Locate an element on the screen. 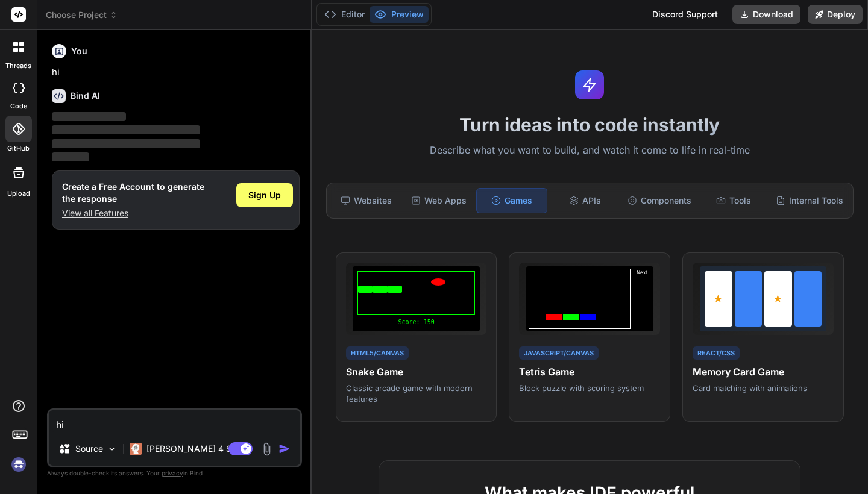 The width and height of the screenshot is (868, 494). h4: Snake Game is located at coordinates (417, 371).